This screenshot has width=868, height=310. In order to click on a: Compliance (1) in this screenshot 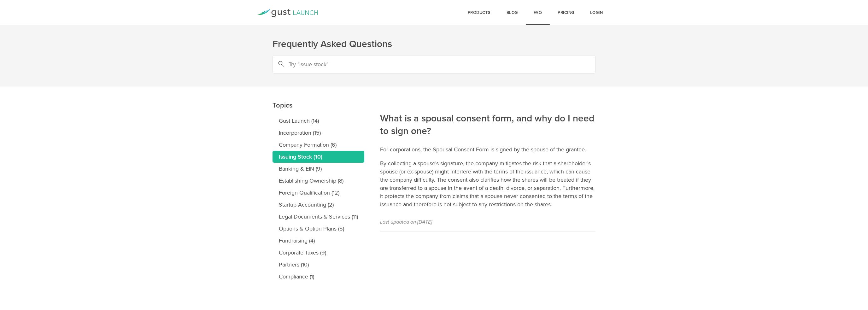, I will do `click(318, 276)`.